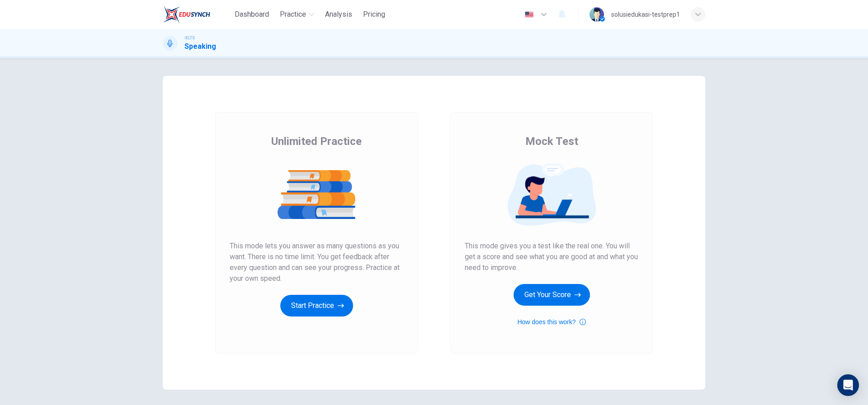 Image resolution: width=868 pixels, height=405 pixels. What do you see at coordinates (339, 15) in the screenshot?
I see `a: Analysis` at bounding box center [339, 15].